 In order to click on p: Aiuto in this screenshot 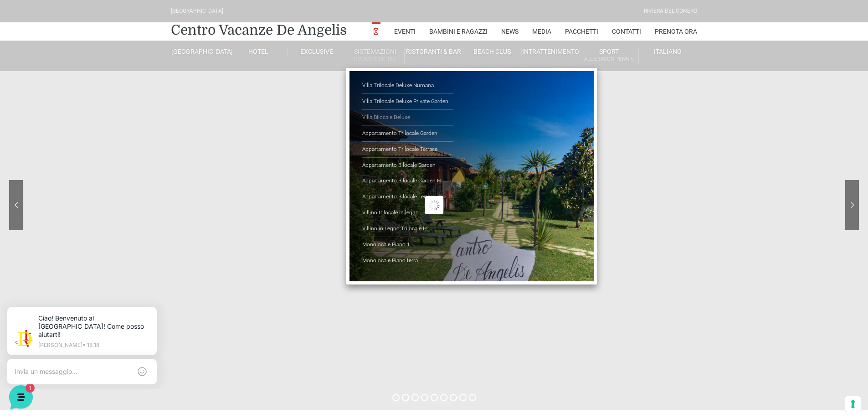, I will do `click(147, 309)`.